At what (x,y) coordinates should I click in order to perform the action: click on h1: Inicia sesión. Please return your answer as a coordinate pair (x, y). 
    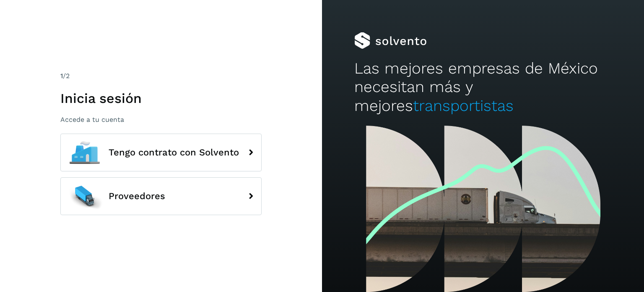
    Looking at the image, I should click on (161, 98).